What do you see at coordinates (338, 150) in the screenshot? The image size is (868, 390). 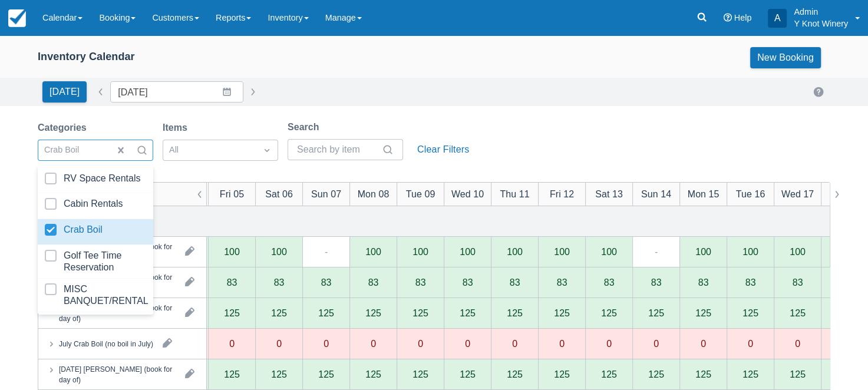 I see `input: Search by item` at bounding box center [338, 150].